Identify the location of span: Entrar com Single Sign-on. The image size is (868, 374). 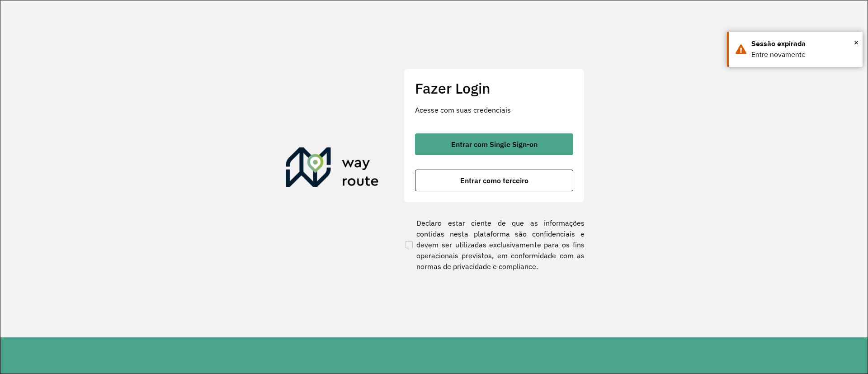
(494, 144).